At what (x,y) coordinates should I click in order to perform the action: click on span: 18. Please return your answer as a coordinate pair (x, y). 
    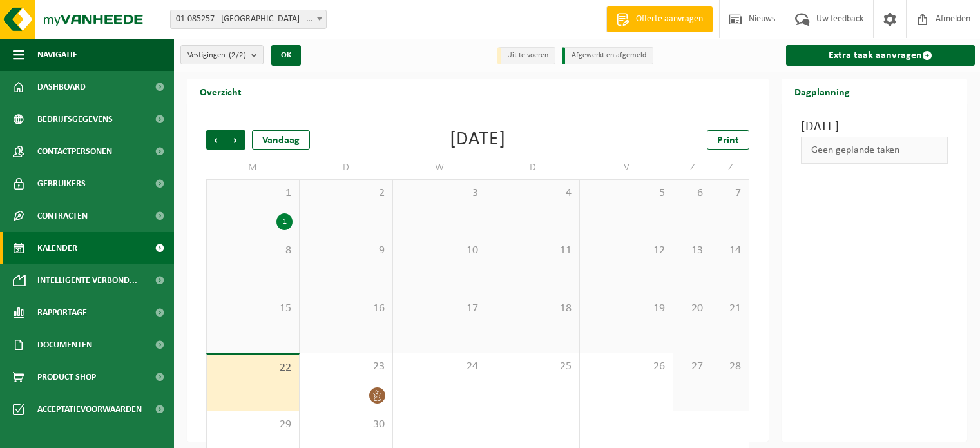
    Looking at the image, I should click on (533, 309).